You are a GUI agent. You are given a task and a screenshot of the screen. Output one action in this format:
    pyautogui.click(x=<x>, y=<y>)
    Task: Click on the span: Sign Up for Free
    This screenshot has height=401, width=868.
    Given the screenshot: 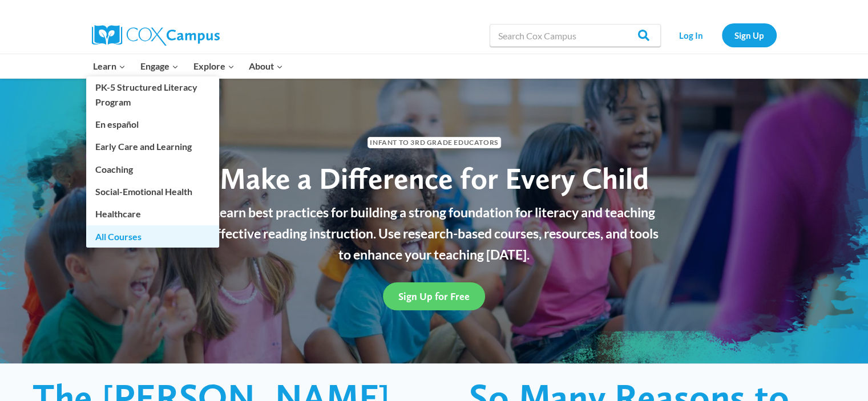 What is the action you would take?
    pyautogui.click(x=434, y=296)
    